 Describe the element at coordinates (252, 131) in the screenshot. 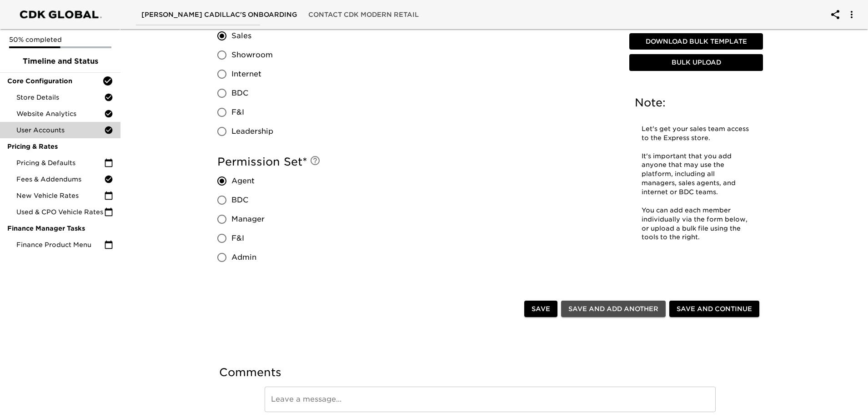

I see `span: Leadership` at that location.